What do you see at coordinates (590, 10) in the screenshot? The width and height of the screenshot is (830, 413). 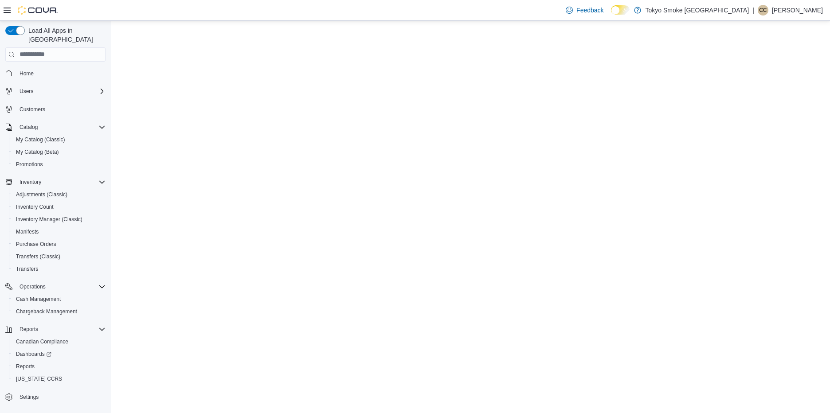 I see `span: Feedback` at bounding box center [590, 10].